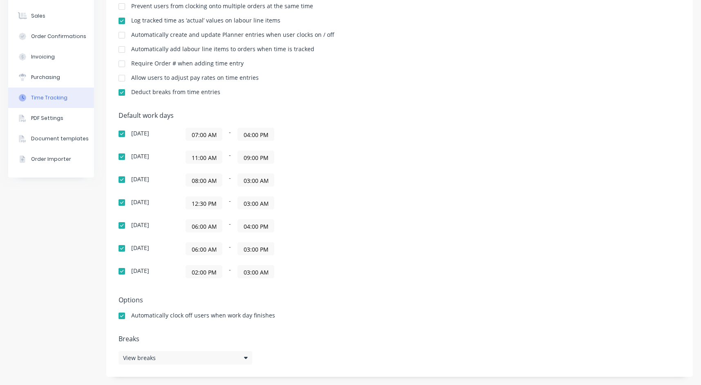 This screenshot has width=701, height=385. What do you see at coordinates (51, 118) in the screenshot?
I see `button: PDF Settings` at bounding box center [51, 118].